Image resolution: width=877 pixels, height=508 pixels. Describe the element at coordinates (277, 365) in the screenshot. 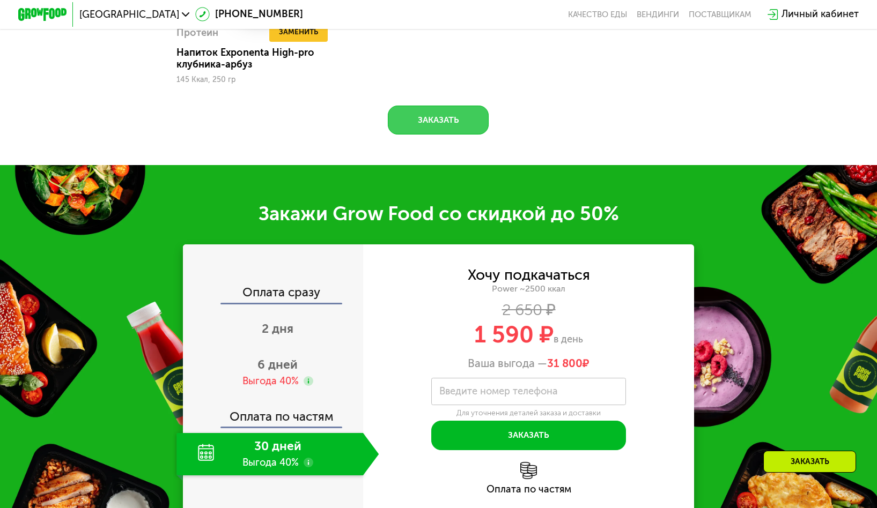

I see `span: 6 дней` at that location.